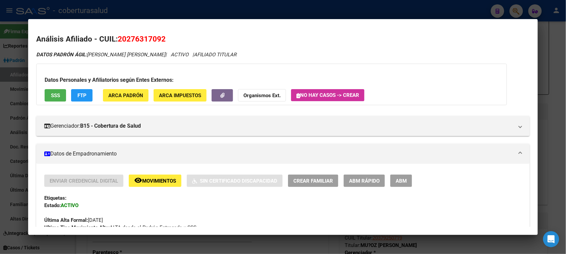  Describe the element at coordinates (138, 180) in the screenshot. I see `mat-icon: remove_red_eye` at that location.